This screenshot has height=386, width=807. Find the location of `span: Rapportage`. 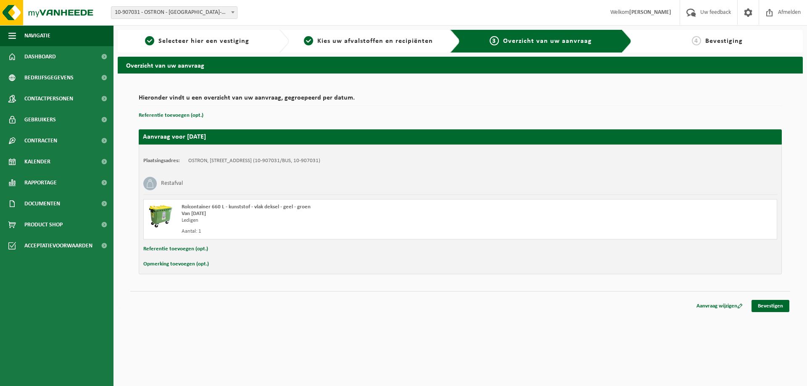

span: Rapportage is located at coordinates (40, 183).